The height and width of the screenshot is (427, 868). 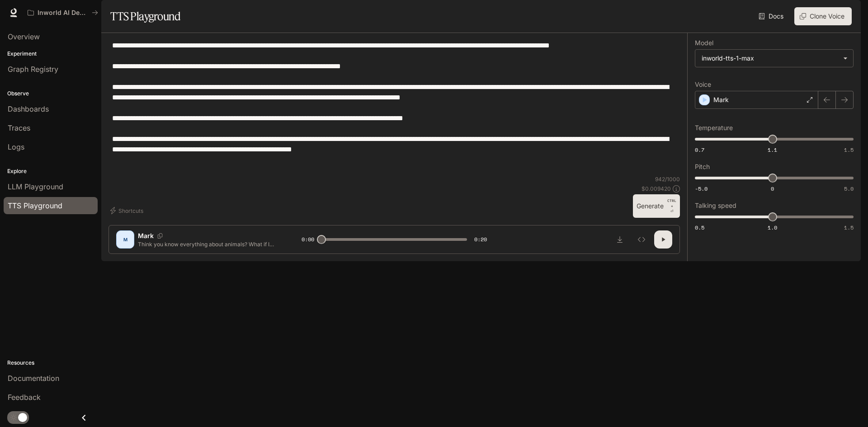 What do you see at coordinates (308, 240) in the screenshot?
I see `span: 0:00` at bounding box center [308, 240].